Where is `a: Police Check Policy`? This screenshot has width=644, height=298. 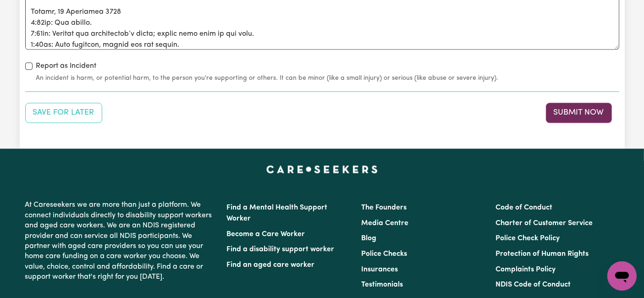 a: Police Check Policy is located at coordinates (528, 238).